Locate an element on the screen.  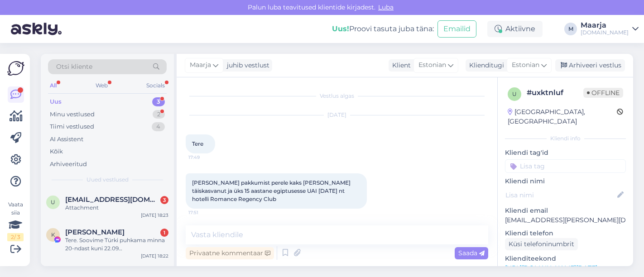
div: Kliendi info is located at coordinates (565, 138).